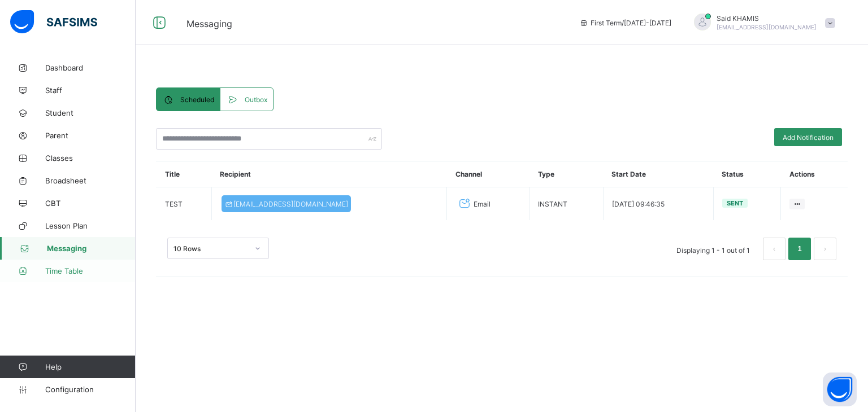  What do you see at coordinates (774, 249) in the screenshot?
I see `button: prev page` at bounding box center [774, 249].